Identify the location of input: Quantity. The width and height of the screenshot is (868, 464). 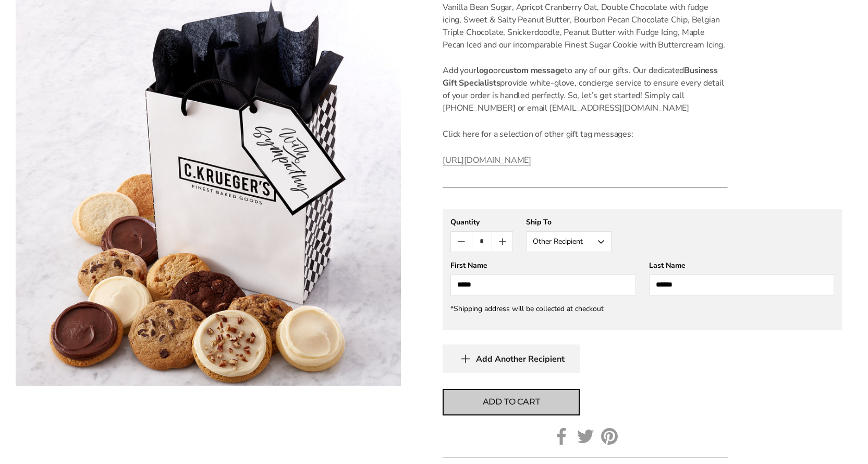
(482, 241).